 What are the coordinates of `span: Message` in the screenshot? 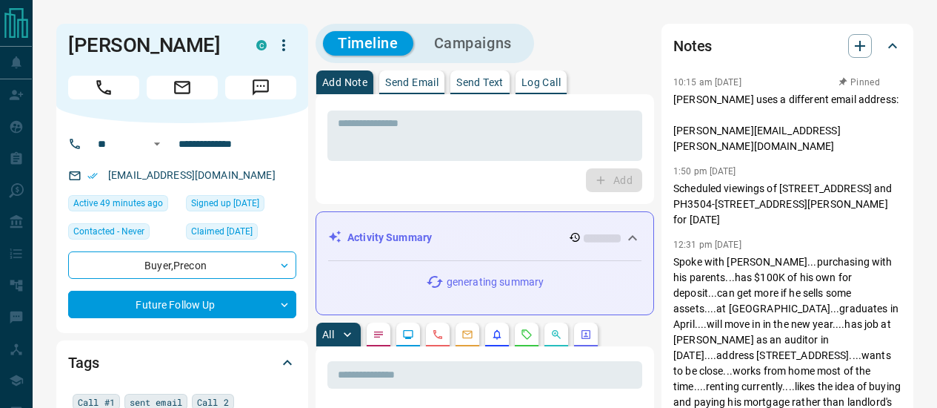 It's located at (261, 87).